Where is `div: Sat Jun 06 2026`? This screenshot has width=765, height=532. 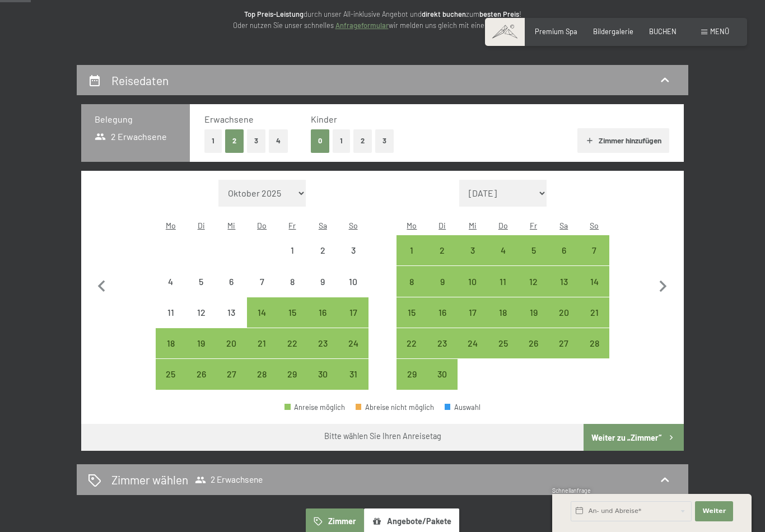
div: Sat Jun 06 2026 is located at coordinates (564, 251).